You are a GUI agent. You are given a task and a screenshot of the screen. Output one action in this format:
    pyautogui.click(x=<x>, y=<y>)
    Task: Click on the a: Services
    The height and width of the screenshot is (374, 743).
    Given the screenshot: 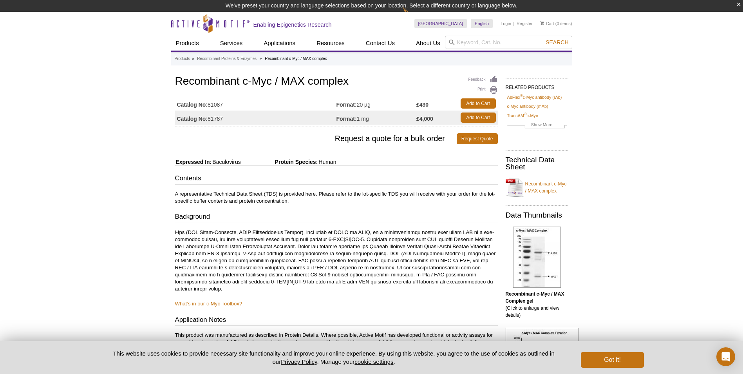 What is the action you would take?
    pyautogui.click(x=231, y=43)
    